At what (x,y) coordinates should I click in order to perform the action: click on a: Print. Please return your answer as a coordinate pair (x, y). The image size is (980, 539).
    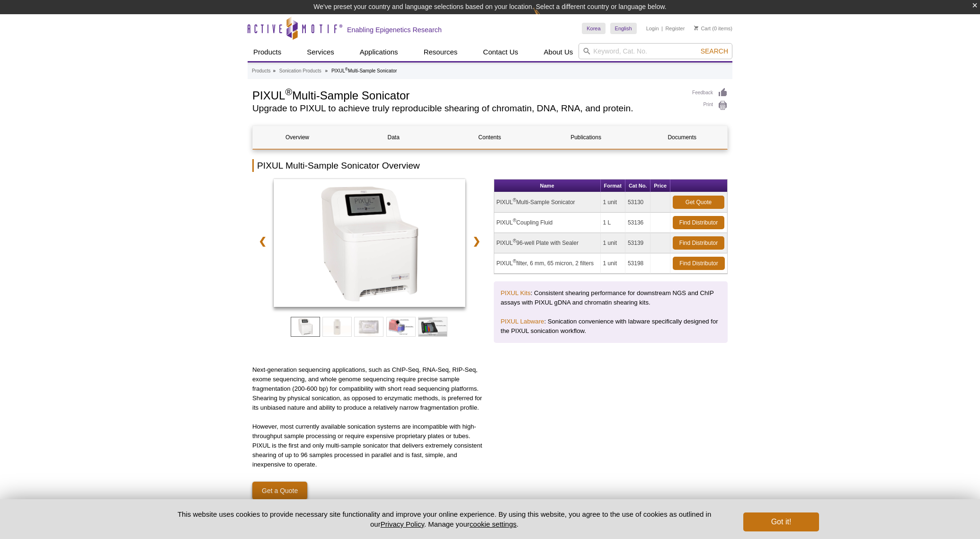
    Looking at the image, I should click on (710, 106).